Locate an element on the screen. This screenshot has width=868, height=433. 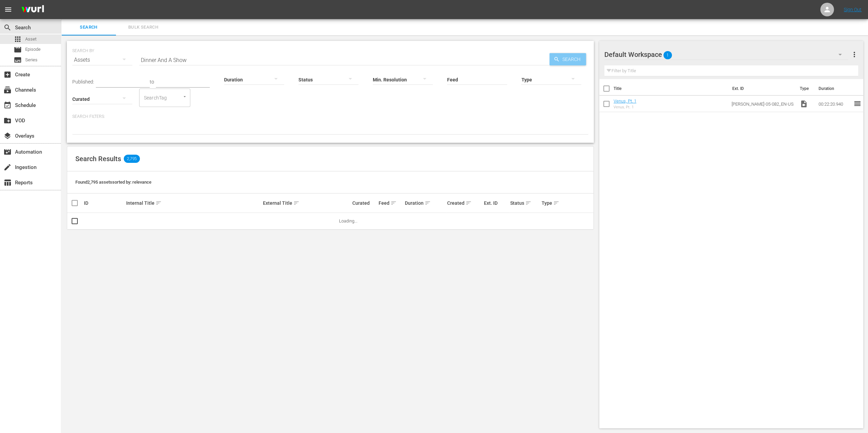
th: Title is located at coordinates (671, 89).